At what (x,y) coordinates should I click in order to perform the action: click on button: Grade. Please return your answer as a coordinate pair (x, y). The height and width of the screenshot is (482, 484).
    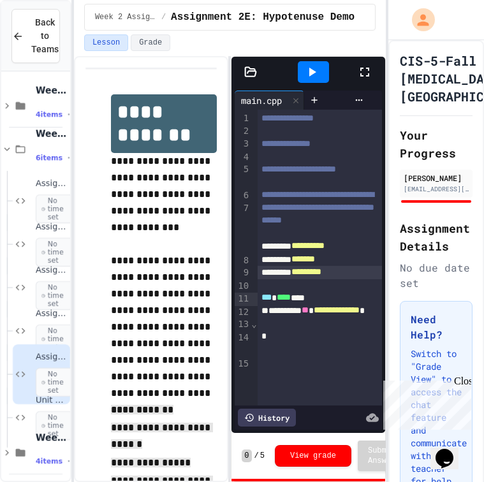
    Looking at the image, I should click on (151, 43).